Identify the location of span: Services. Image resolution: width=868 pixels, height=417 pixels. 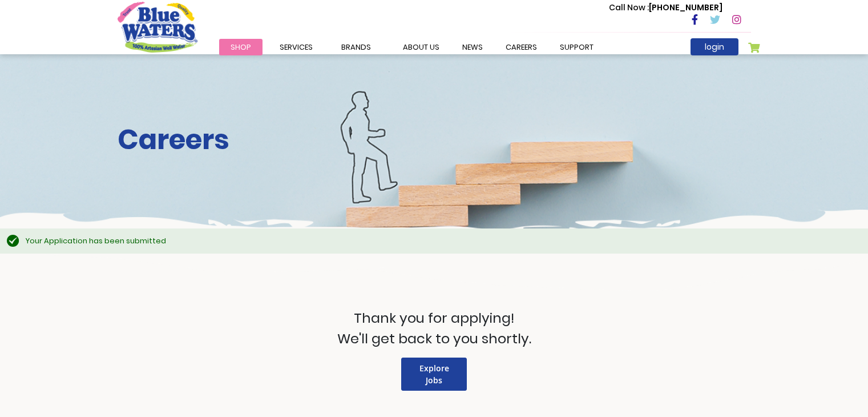
(296, 47).